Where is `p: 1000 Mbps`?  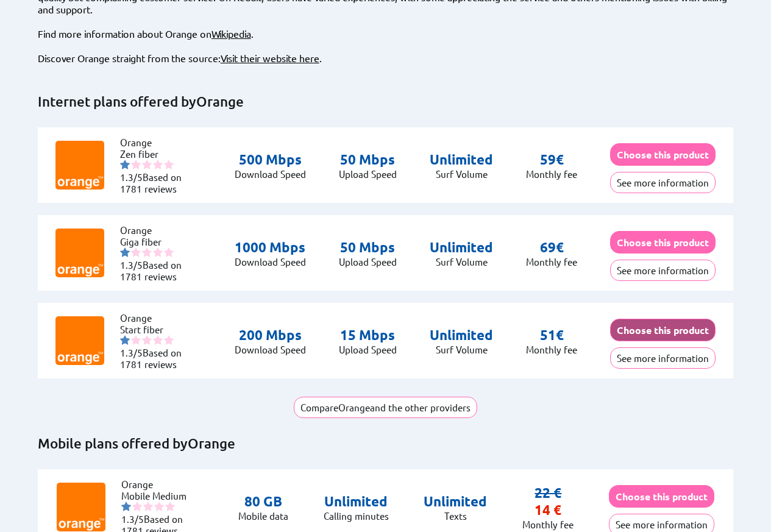
p: 1000 Mbps is located at coordinates (270, 248).